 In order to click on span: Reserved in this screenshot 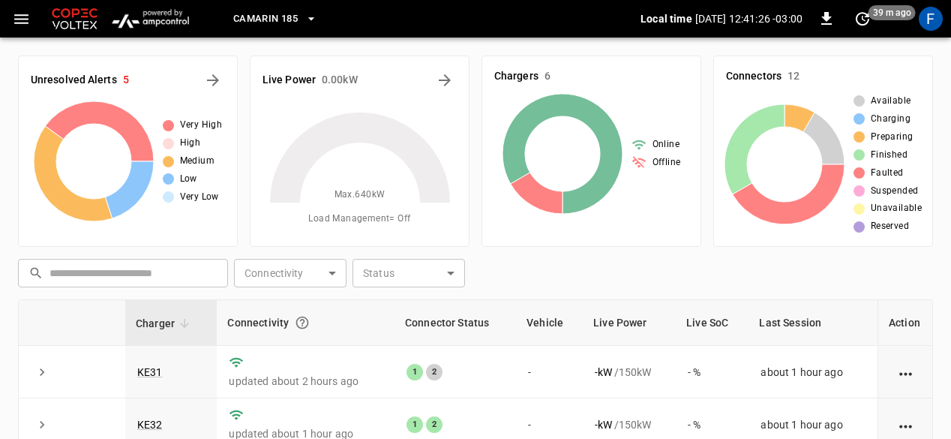, I will do `click(890, 227)`.